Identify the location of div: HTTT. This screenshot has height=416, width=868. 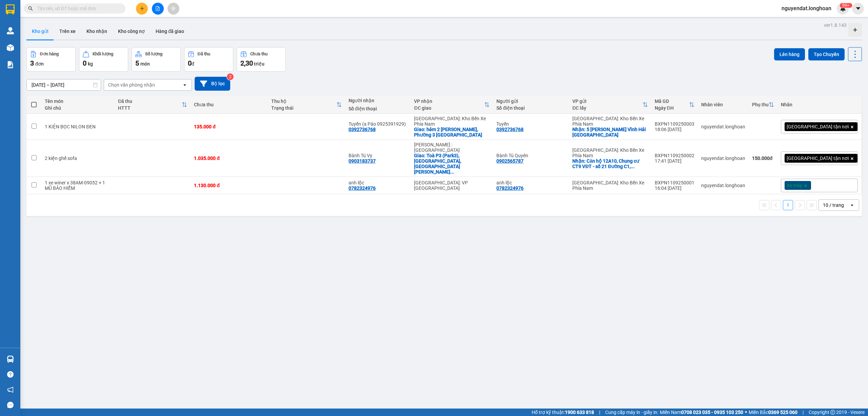
(150, 108).